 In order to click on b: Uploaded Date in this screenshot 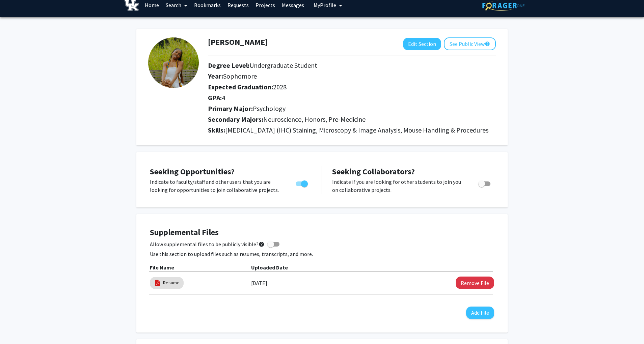, I will do `click(269, 268)`.